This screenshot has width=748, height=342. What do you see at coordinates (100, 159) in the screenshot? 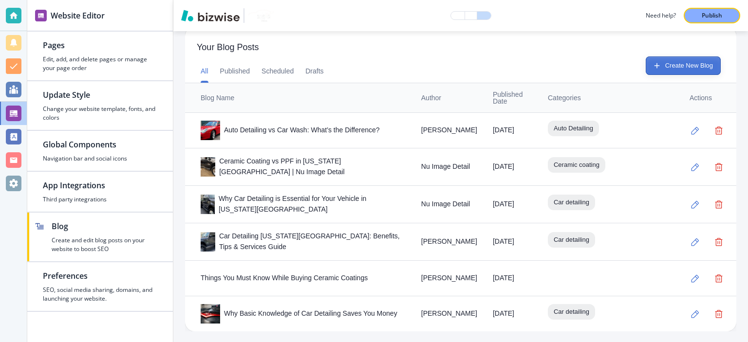
I see `h4: Navigation bar and social icons` at bounding box center [100, 159].